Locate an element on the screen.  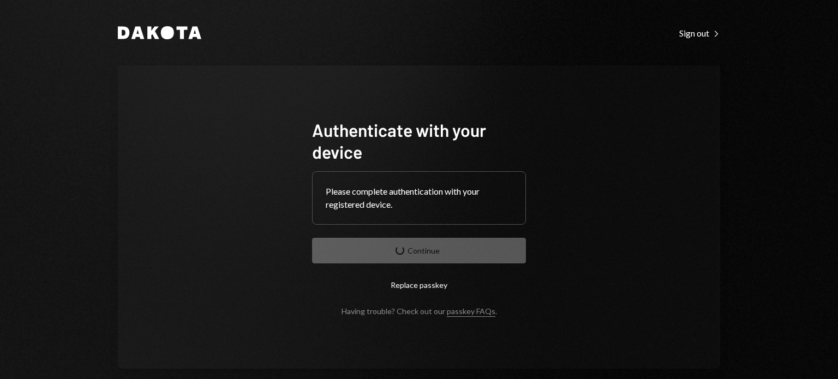
div: Having trouble? Check out our . is located at coordinates (419, 311).